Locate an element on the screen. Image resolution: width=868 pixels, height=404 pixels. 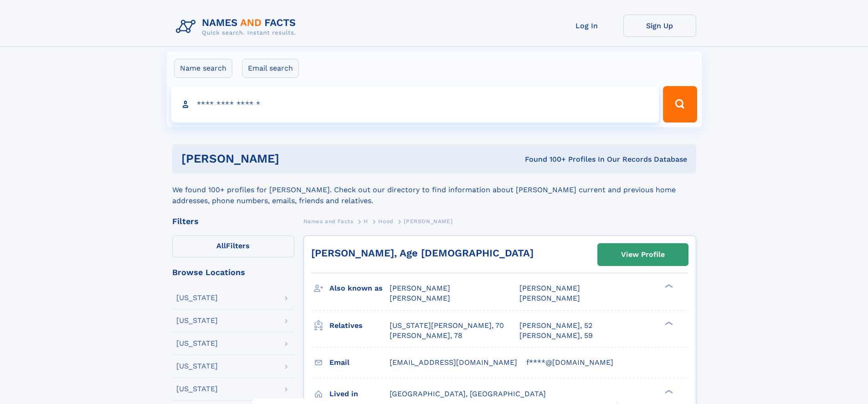
span: All is located at coordinates (221, 245).